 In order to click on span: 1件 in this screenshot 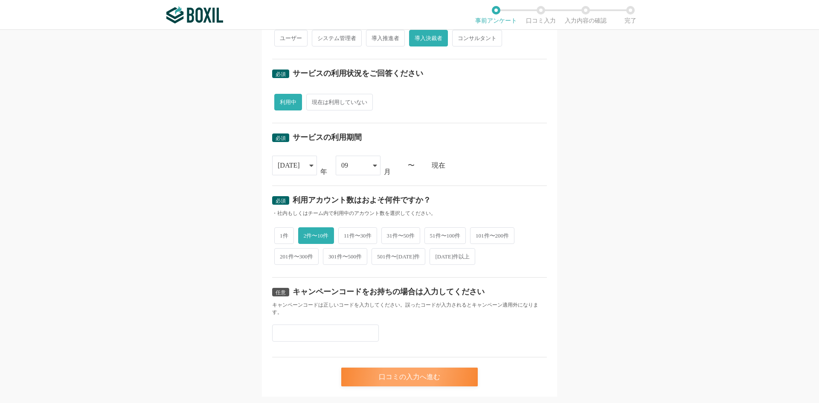, I will do `click(284, 235)`.